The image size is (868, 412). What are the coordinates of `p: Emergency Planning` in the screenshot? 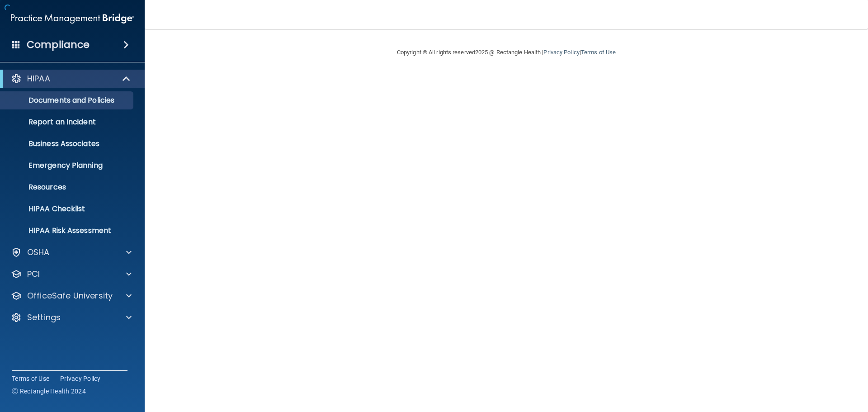 It's located at (67, 166).